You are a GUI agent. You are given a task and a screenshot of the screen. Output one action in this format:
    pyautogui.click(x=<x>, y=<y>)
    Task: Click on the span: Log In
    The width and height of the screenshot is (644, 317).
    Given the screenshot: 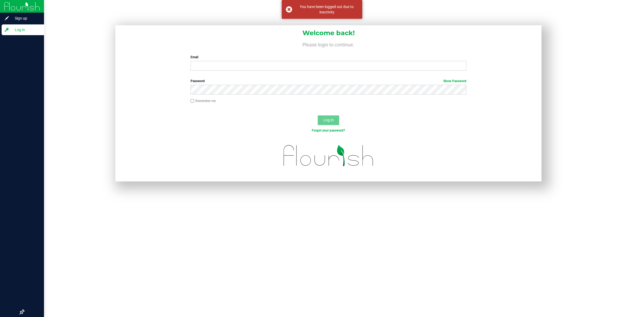 What is the action you would take?
    pyautogui.click(x=328, y=120)
    